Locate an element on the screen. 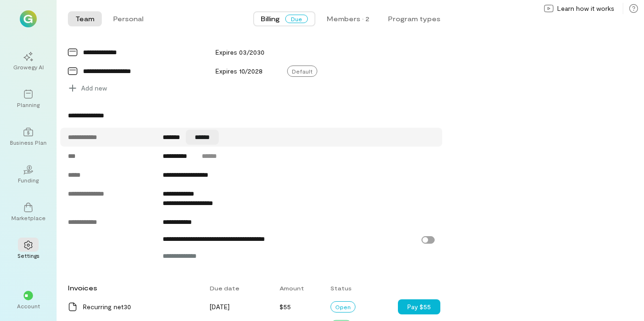  button: Personal is located at coordinates (129, 19).